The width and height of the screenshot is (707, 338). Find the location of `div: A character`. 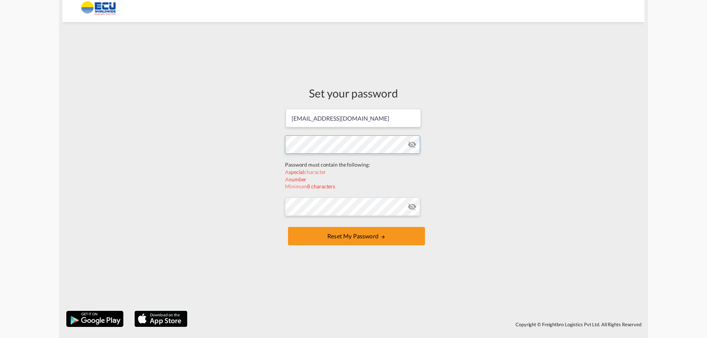

div: A character is located at coordinates (353, 172).